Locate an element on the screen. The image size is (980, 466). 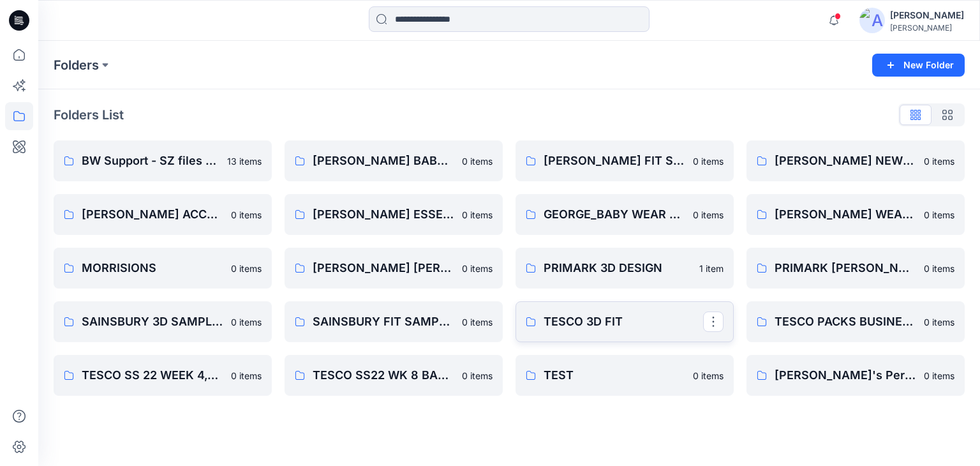
p: MORRISIONS is located at coordinates (153, 268).